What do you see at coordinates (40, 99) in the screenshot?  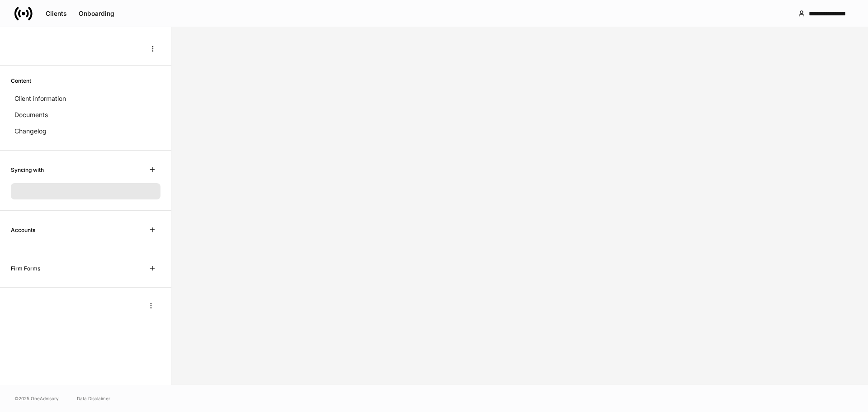 I see `p: Client information` at bounding box center [40, 99].